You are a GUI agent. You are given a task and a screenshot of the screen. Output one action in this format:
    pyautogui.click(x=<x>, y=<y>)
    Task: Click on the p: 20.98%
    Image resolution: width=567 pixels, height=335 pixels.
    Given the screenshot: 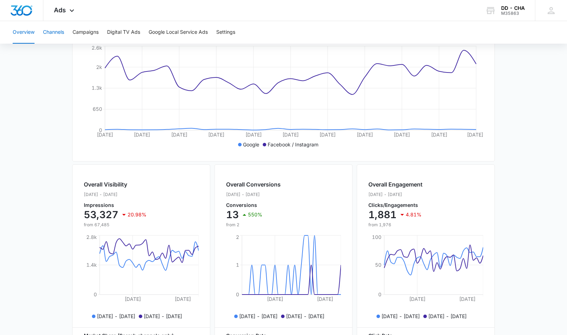 What is the action you would take?
    pyautogui.click(x=137, y=215)
    